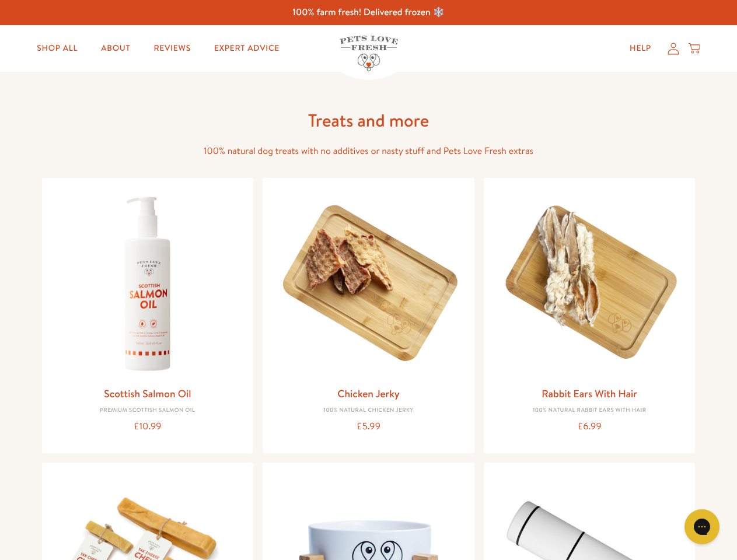 The image size is (737, 560). I want to click on div: Premium Scottish Salmon Oil, so click(148, 411).